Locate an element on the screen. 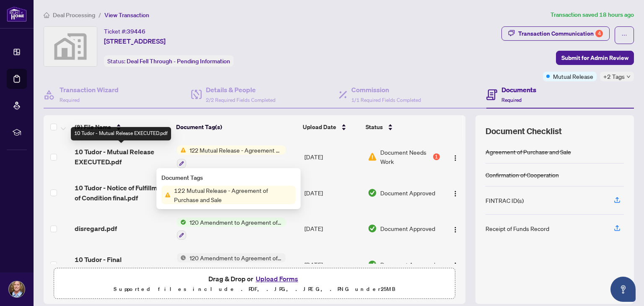 Image resolution: width=644 pixels, height=306 pixels. span: 2/2 Required Fields Completed is located at coordinates (241, 100).